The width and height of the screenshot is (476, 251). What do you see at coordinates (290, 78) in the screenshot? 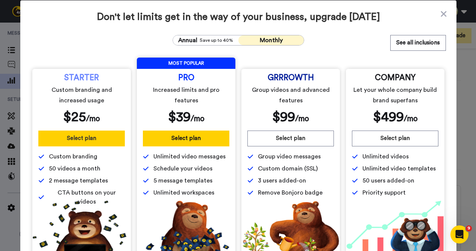
I see `span: GRRROWTH` at bounding box center [290, 78].